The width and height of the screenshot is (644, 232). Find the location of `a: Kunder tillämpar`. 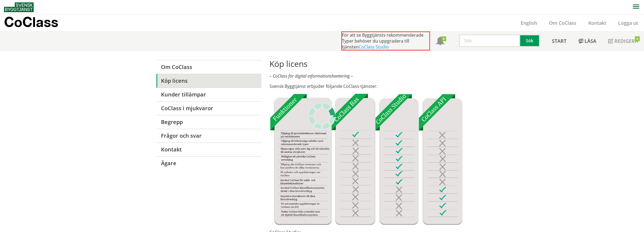

a: Kunder tillämpar is located at coordinates (208, 95).